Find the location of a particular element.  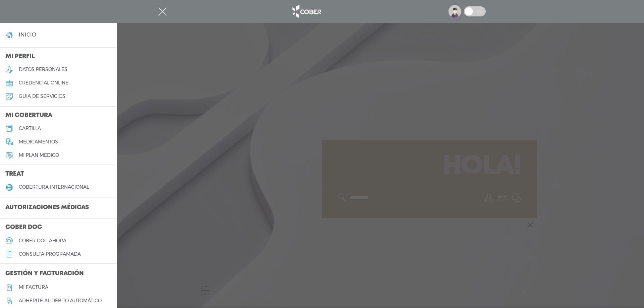

img: logo_cober_home-white.png is located at coordinates (306, 12).